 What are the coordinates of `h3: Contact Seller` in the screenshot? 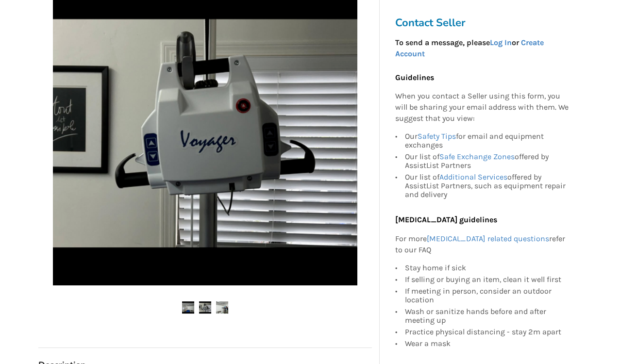 It's located at (485, 23).